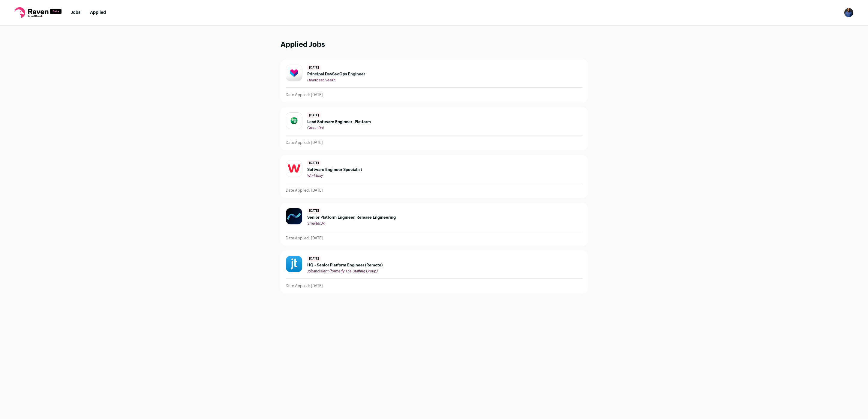  What do you see at coordinates (434, 44) in the screenshot?
I see `h1: Applied Jobs` at bounding box center [434, 44].